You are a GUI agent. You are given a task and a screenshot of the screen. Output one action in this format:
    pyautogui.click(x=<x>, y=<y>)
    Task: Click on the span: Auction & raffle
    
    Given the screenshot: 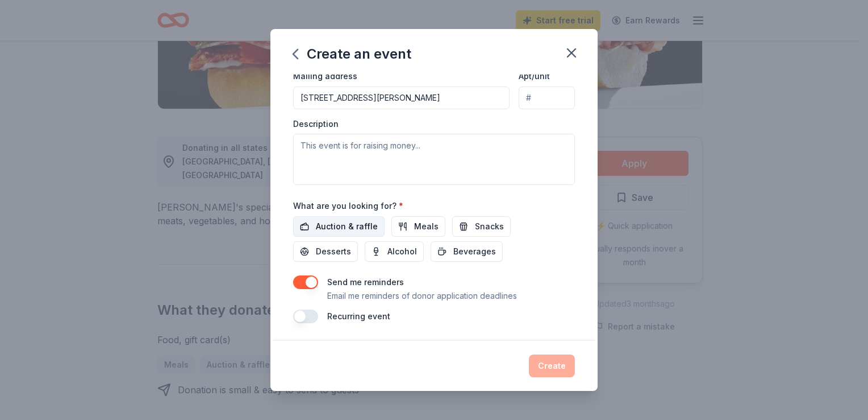 What is the action you would take?
    pyautogui.click(x=347, y=226)
    